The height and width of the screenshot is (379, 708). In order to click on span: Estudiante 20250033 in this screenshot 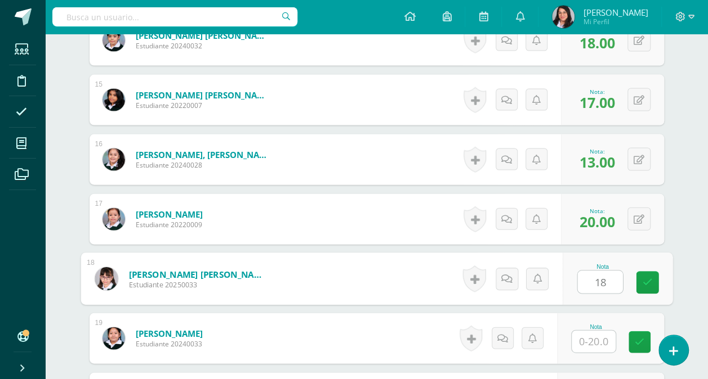, I will do `click(198, 285)`.